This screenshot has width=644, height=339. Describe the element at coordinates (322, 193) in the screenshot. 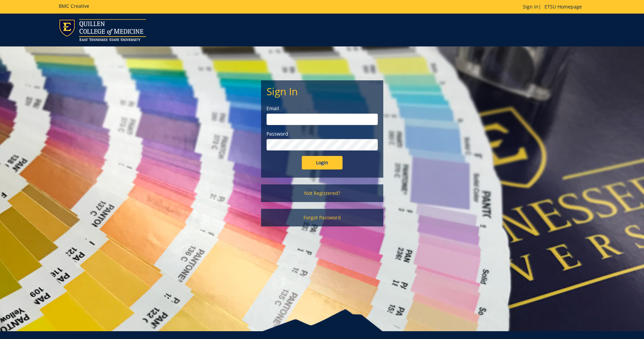

I see `a: Not Registered?` at that location.